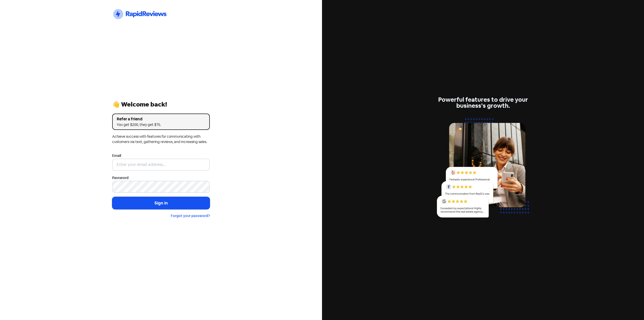 The width and height of the screenshot is (644, 320). What do you see at coordinates (161, 125) in the screenshot?
I see `div: You get $200, they get $75.` at bounding box center [161, 125].